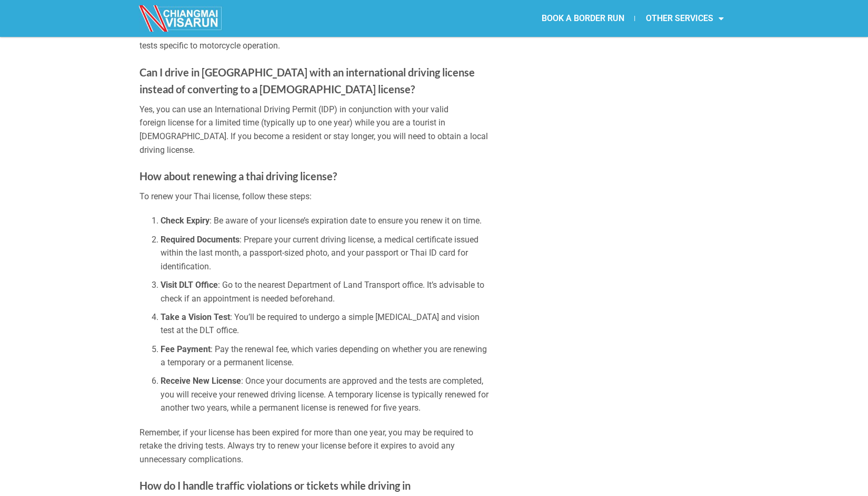  Describe the element at coordinates (200, 239) in the screenshot. I see `strong: Required Documents` at that location.